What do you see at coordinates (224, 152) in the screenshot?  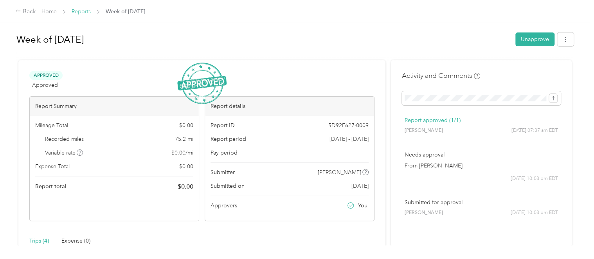 I see `span: Pay period` at bounding box center [224, 152].